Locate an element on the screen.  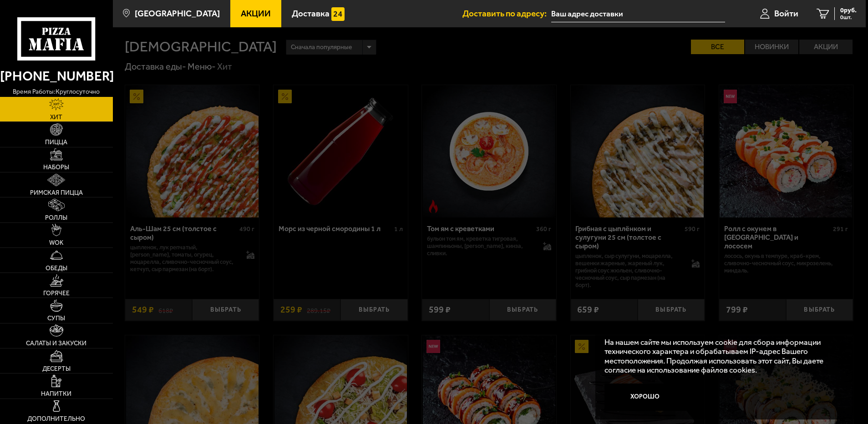
span: Салаты и закуски is located at coordinates (56, 344).